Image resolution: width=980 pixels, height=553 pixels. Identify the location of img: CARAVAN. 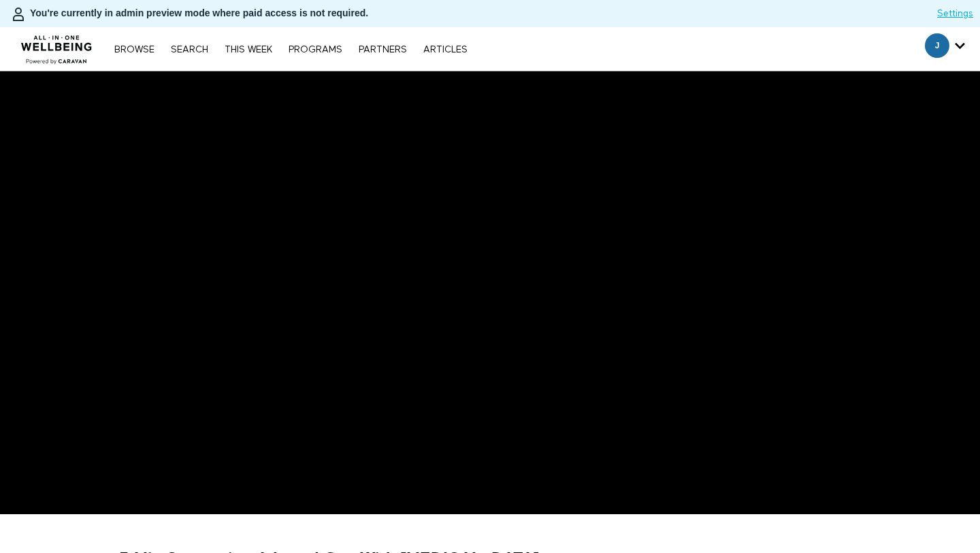
(57, 45).